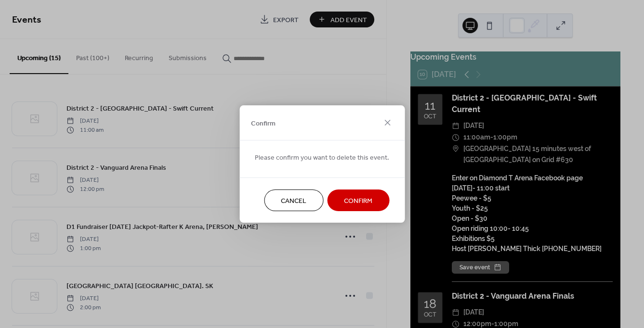  I want to click on button: Cancel, so click(293, 200).